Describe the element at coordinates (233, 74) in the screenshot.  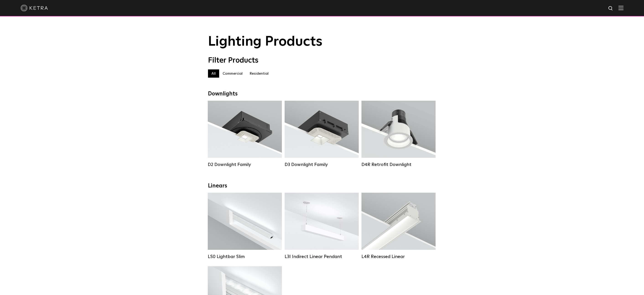
I see `label: Commercial` at that location.